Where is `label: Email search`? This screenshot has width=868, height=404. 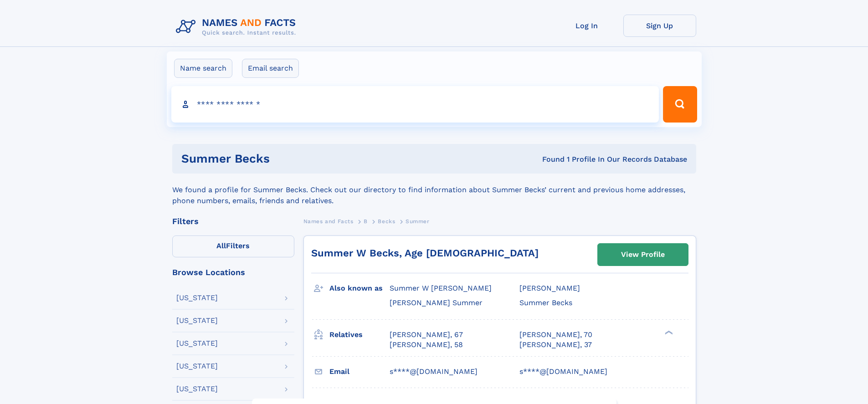
label: Email search is located at coordinates (270, 68).